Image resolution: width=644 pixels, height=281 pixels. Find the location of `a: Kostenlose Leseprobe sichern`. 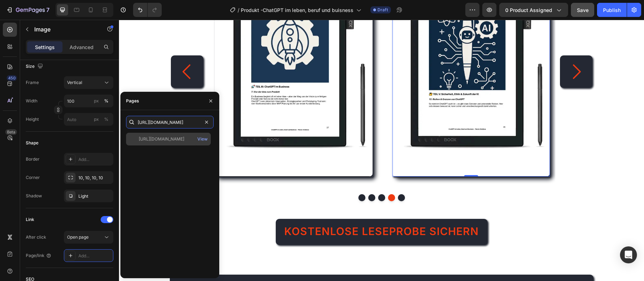

a: Kostenlose Leseprobe sichern is located at coordinates (263, 212).